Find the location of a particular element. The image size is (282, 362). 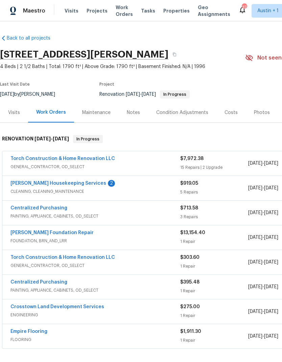

span: $275.00 is located at coordinates (190, 307).